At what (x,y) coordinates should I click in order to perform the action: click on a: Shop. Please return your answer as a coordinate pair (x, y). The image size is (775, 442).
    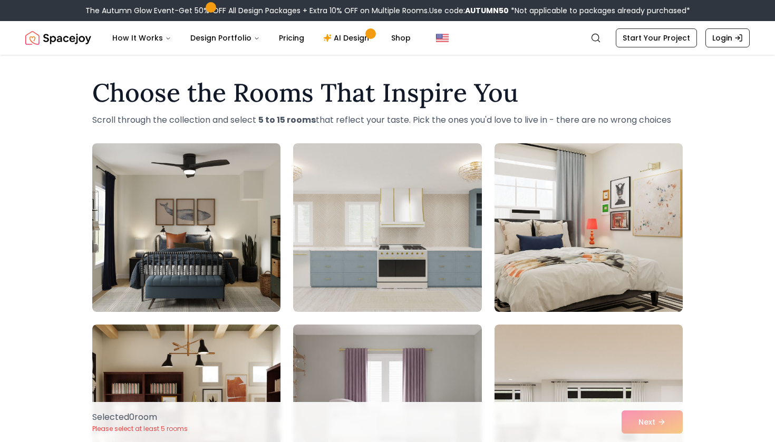
    Looking at the image, I should click on (401, 38).